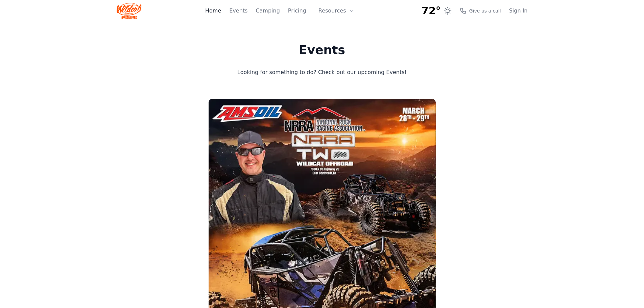 The image size is (644, 308). What do you see at coordinates (336, 11) in the screenshot?
I see `button: Resources` at bounding box center [336, 11].